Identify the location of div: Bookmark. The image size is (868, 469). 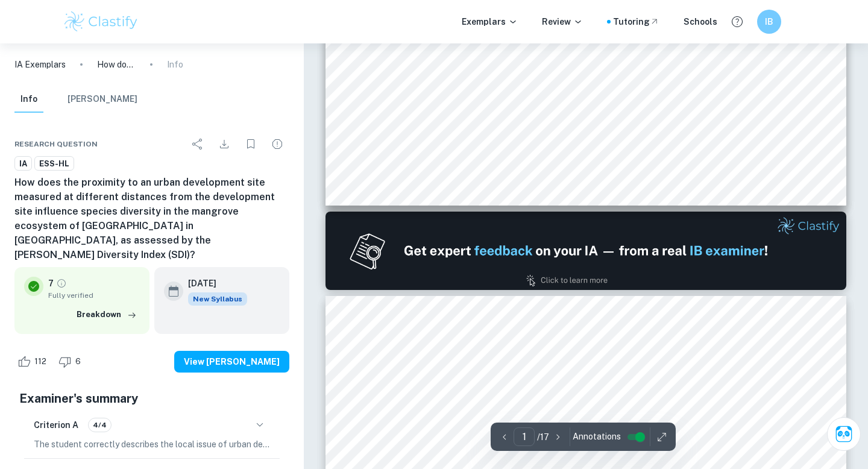
(251, 144).